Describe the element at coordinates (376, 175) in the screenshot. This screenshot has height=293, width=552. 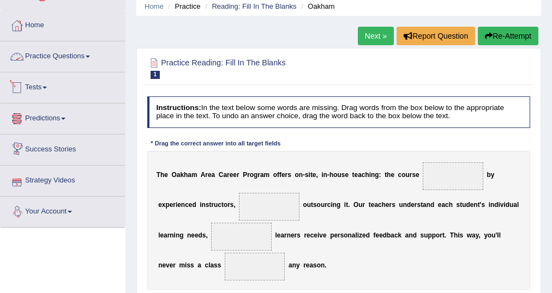
I see `b: g` at that location.